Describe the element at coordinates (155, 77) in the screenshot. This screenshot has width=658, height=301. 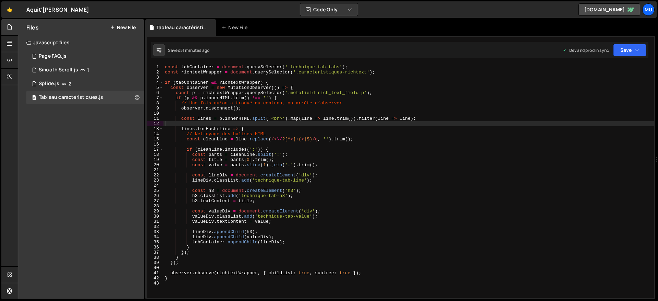
I see `div: 3` at that location.